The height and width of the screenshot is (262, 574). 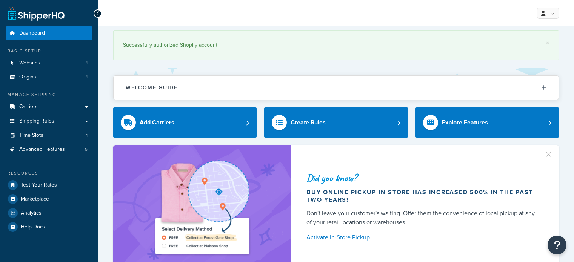 I want to click on div: Successfully authorized Shopify account, so click(x=336, y=45).